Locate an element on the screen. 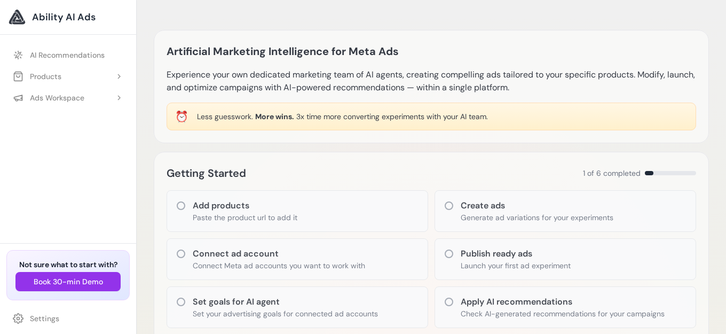 This screenshot has height=334, width=726. p: Launch your first ad experiment is located at coordinates (516, 265).